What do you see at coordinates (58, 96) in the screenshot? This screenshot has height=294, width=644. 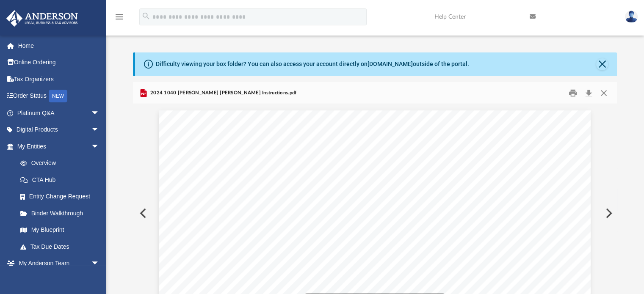 I see `div: NEW` at bounding box center [58, 96].